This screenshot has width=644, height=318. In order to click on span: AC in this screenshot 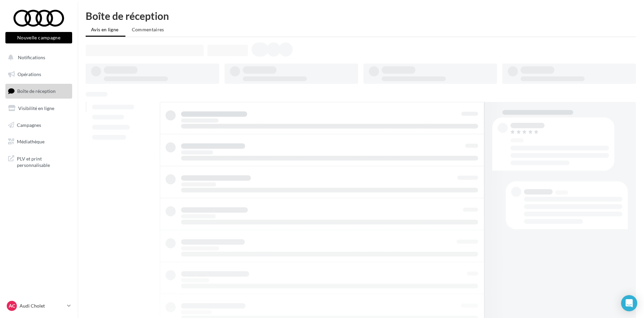, I will do `click(12, 306)`.